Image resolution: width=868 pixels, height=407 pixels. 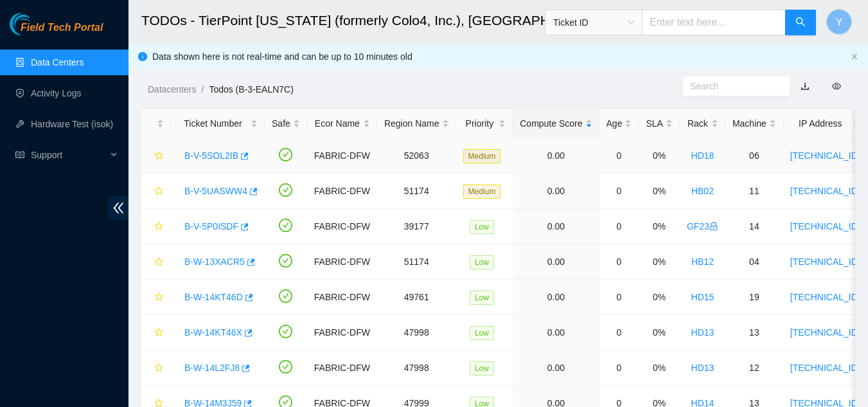 What do you see at coordinates (755, 367) in the screenshot?
I see `td: 12` at bounding box center [755, 367].